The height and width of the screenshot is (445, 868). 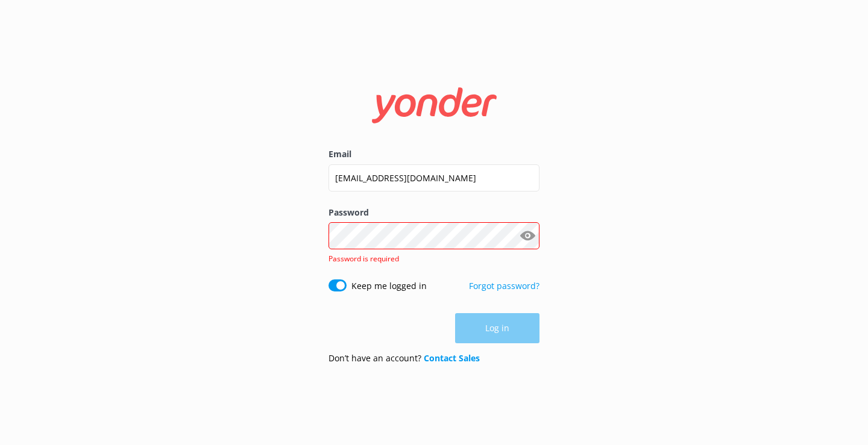 What do you see at coordinates (363, 259) in the screenshot?
I see `span: Password is required` at bounding box center [363, 259].